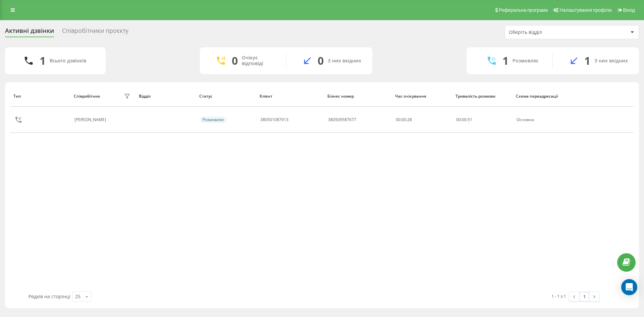 The width and height of the screenshot is (644, 317). What do you see at coordinates (422, 96) in the screenshot?
I see `div: Час очікування` at bounding box center [422, 96].